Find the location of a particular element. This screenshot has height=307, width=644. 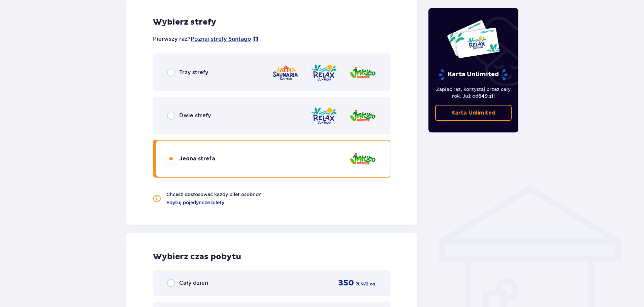

p: Pierwszy raz? is located at coordinates (206, 39).